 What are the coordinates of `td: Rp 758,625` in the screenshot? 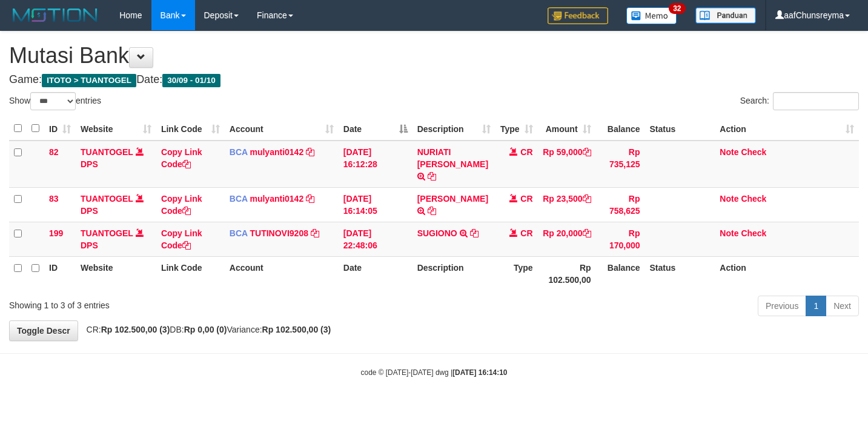 It's located at (620, 204).